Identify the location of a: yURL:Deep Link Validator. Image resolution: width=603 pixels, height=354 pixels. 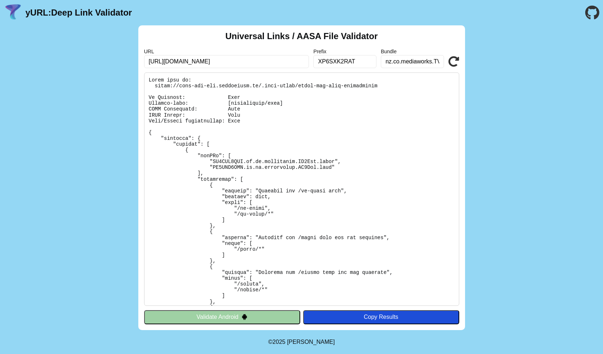
(78, 13).